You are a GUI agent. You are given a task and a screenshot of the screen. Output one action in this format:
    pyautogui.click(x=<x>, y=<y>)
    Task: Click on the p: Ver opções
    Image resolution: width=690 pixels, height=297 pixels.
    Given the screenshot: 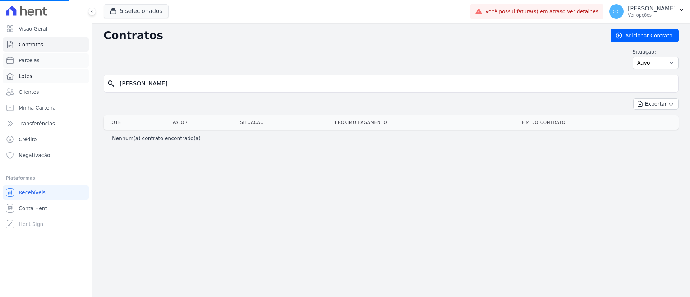 What is the action you would take?
    pyautogui.click(x=651, y=15)
    